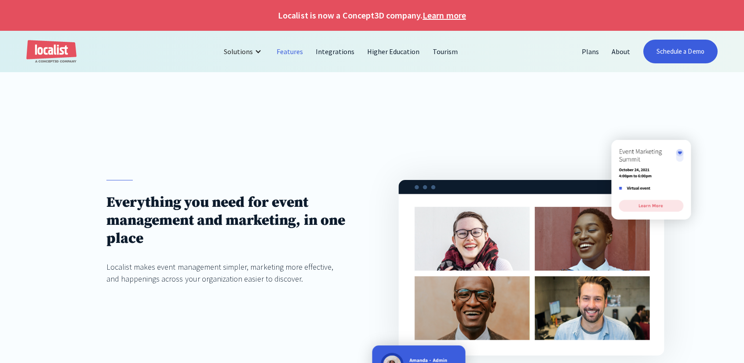 The width and height of the screenshot is (744, 363). What do you see at coordinates (51, 51) in the screenshot?
I see `a: home` at bounding box center [51, 51].